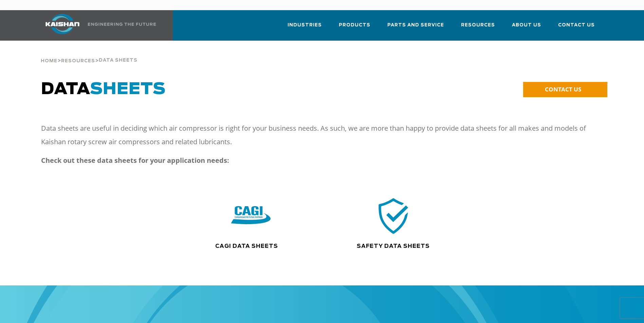  I want to click on a: Parts and Service, so click(415, 27).